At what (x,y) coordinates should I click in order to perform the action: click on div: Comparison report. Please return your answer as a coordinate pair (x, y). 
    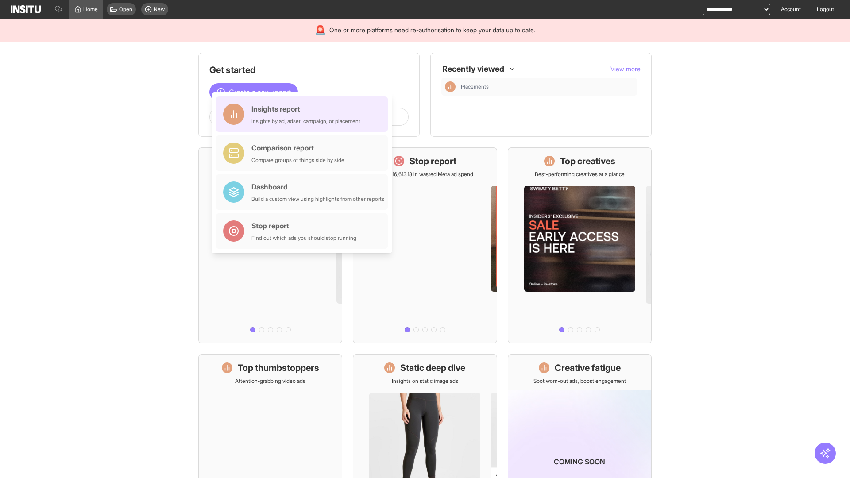
    Looking at the image, I should click on (298, 148).